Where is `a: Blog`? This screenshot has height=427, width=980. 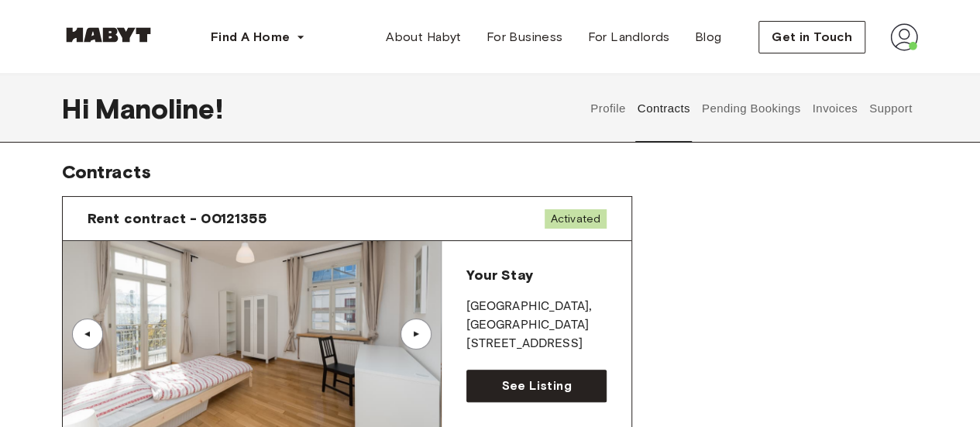
a: Blog is located at coordinates (709, 37).